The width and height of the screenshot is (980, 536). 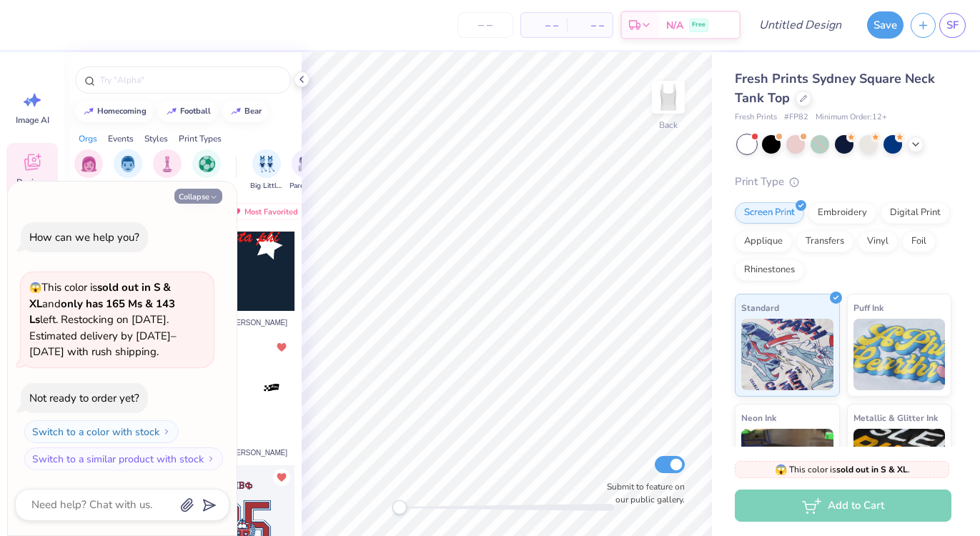 I want to click on span: Big Little Reveal, so click(x=266, y=186).